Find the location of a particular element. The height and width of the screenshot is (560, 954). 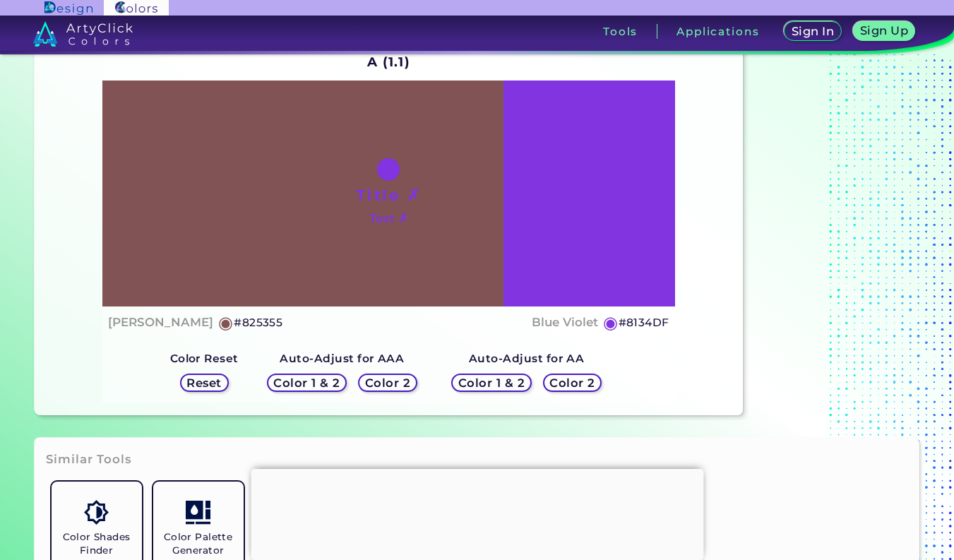

img: logo_artyclick_colors_white.svg is located at coordinates (82, 34).